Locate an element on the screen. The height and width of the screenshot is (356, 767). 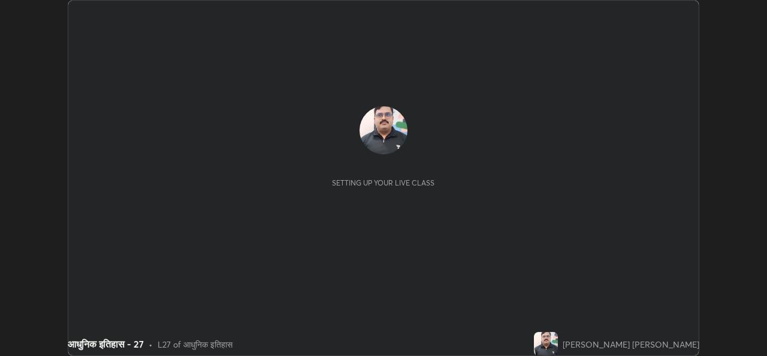
div: L27 of आधुनिक इतिहास is located at coordinates (195, 344).